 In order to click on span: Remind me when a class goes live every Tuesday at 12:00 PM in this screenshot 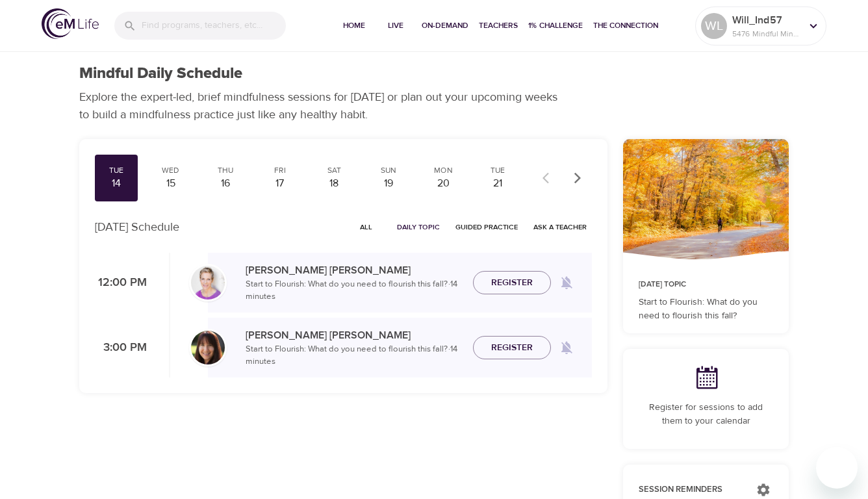, I will do `click(567, 283)`.